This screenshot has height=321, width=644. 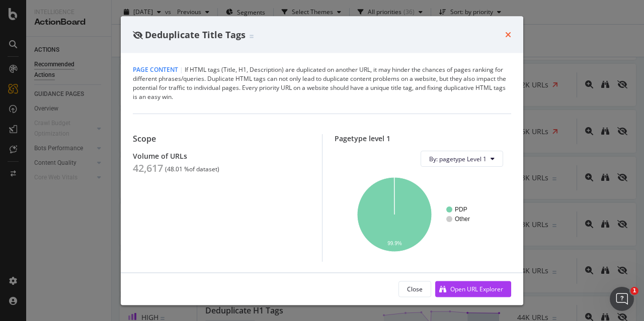 What do you see at coordinates (421, 214) in the screenshot?
I see `div: A chart.` at bounding box center [421, 214].